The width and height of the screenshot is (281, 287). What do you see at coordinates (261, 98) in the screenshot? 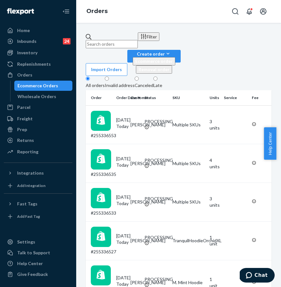
I see `th: Fee` at bounding box center [261, 98].